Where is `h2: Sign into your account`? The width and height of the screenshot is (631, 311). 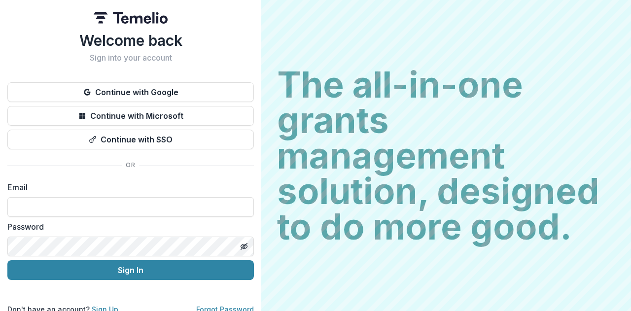
h2: Sign into your account is located at coordinates (131, 58).